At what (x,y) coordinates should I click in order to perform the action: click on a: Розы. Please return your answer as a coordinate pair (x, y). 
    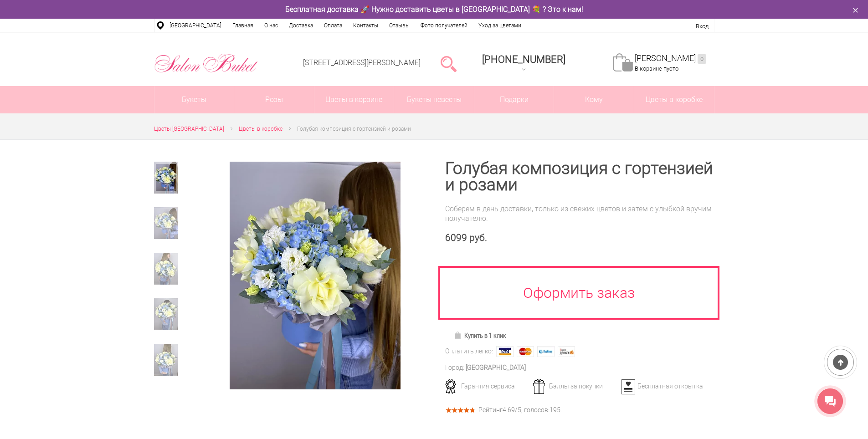
    Looking at the image, I should click on (274, 100).